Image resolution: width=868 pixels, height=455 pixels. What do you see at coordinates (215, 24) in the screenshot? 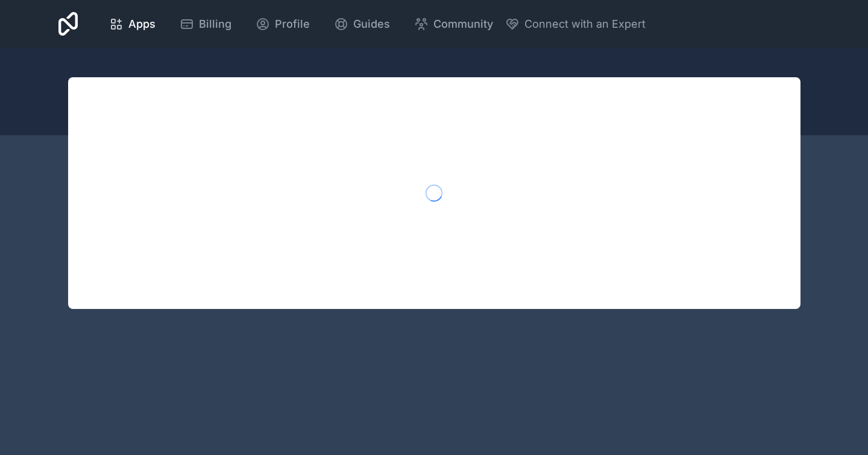
I see `span: Billing` at bounding box center [215, 24].